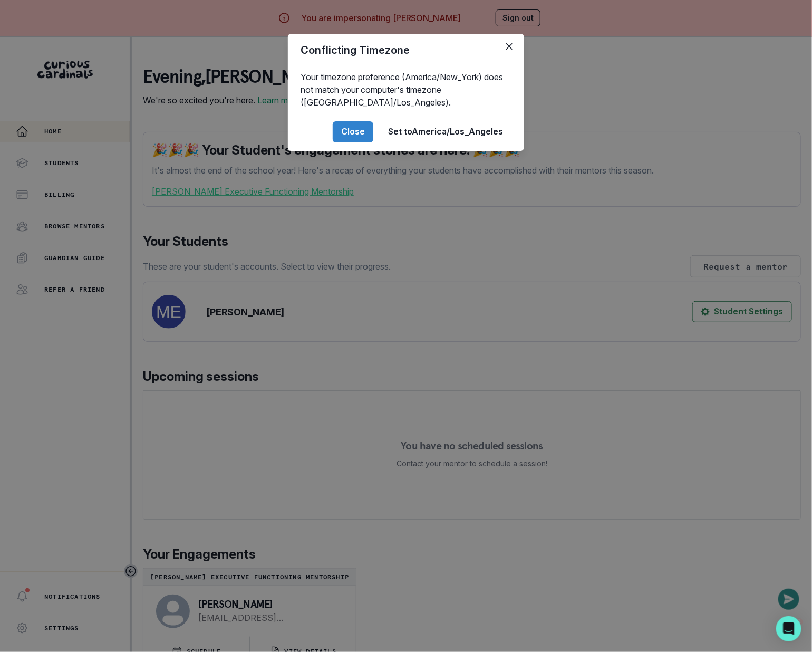 Image resolution: width=812 pixels, height=652 pixels. What do you see at coordinates (406, 50) in the screenshot?
I see `header: Conflicting Timezone` at bounding box center [406, 50].